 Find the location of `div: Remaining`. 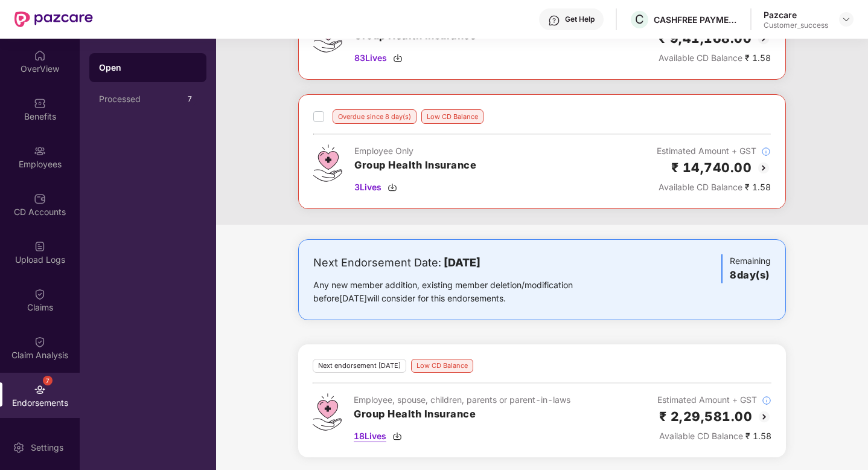

div: Remaining is located at coordinates (746, 269).